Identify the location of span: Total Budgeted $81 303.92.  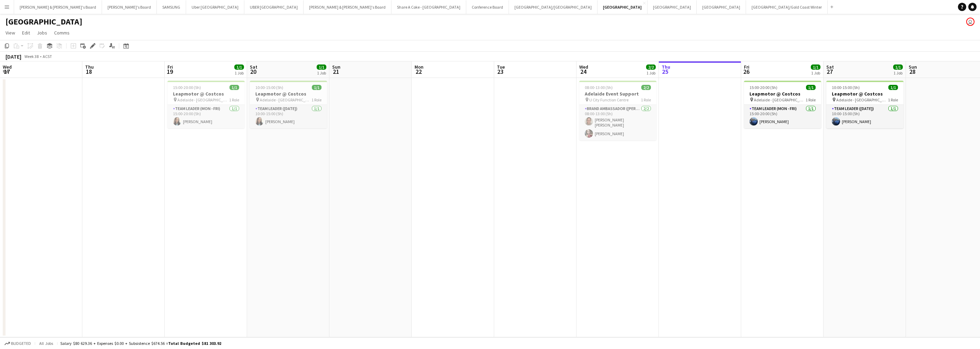
(195, 343).